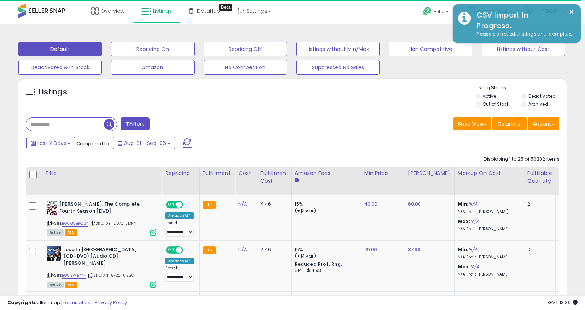  I want to click on div: Repricing, so click(181, 173).